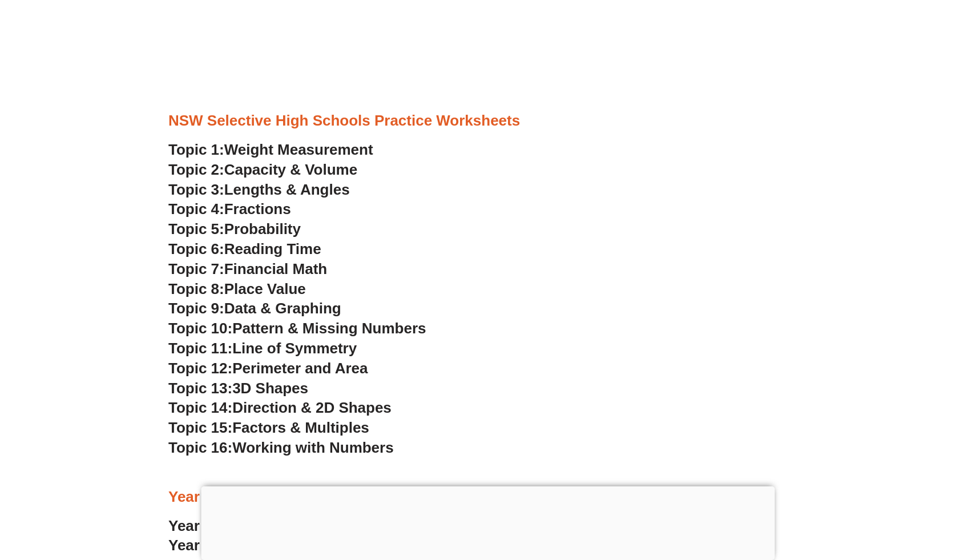  I want to click on a: Topic 13:3D Shapes, so click(238, 388).